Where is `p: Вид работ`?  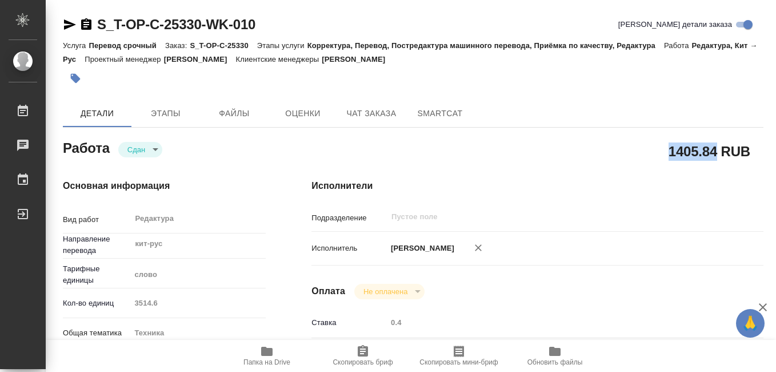 p: Вид работ is located at coordinates (97, 219).